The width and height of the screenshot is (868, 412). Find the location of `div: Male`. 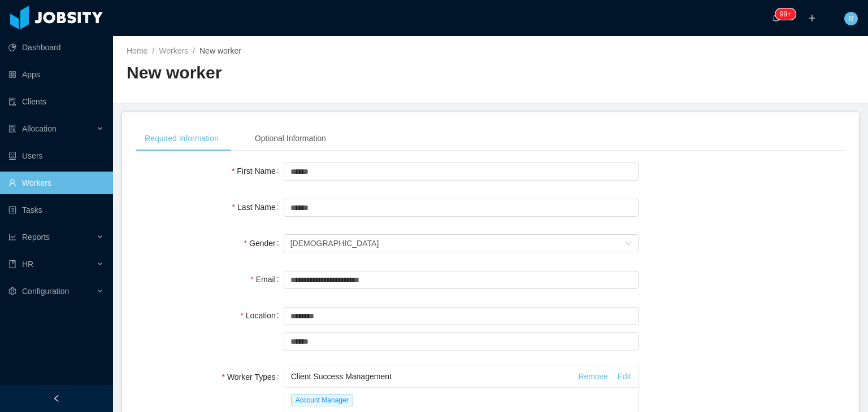

div: Male is located at coordinates (335, 244).